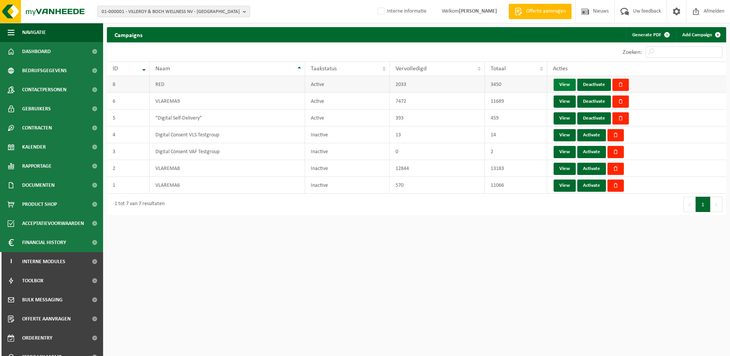  Describe the element at coordinates (37, 128) in the screenshot. I see `span: Contracten` at that location.